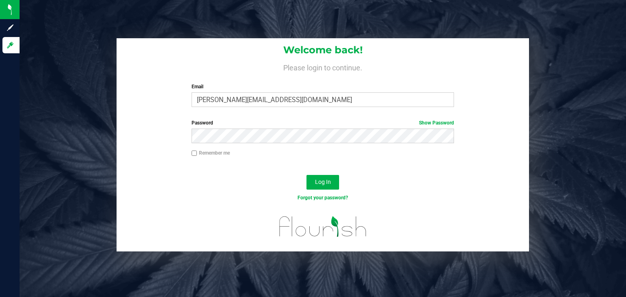 The height and width of the screenshot is (297, 626). What do you see at coordinates (323, 87) in the screenshot?
I see `label: Email` at bounding box center [323, 87].